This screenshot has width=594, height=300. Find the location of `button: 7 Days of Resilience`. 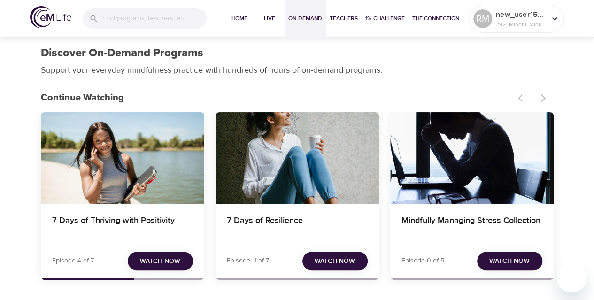

button: 7 Days of Resilience is located at coordinates (297, 158).